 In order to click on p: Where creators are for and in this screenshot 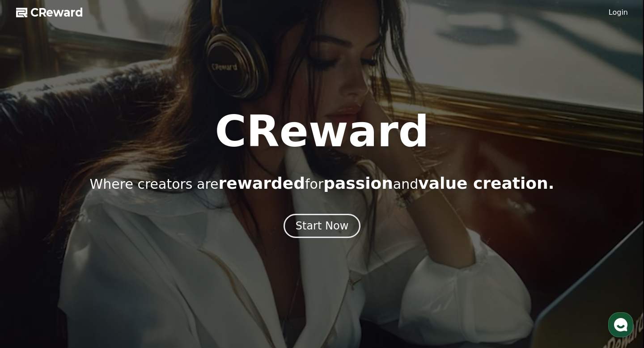, I will do `click(322, 183)`.